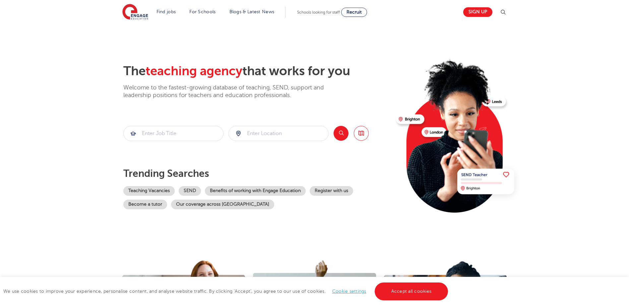 This screenshot has height=306, width=629. I want to click on a: Recruit, so click(354, 12).